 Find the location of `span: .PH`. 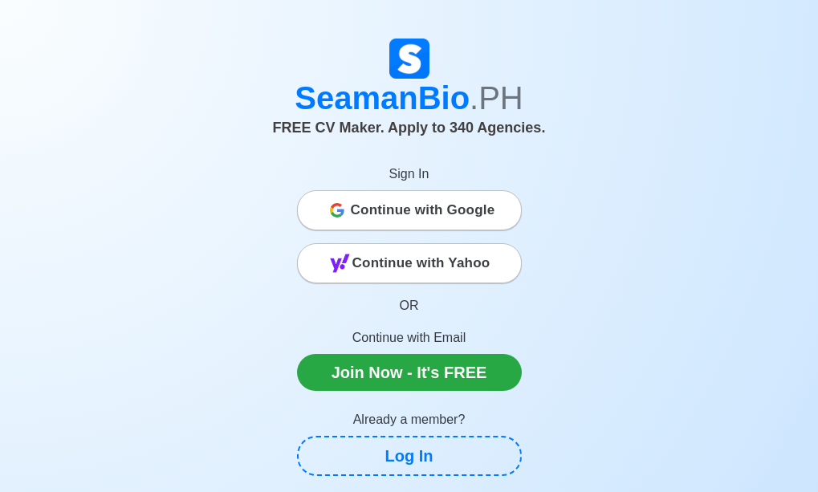

span: .PH is located at coordinates (496, 98).